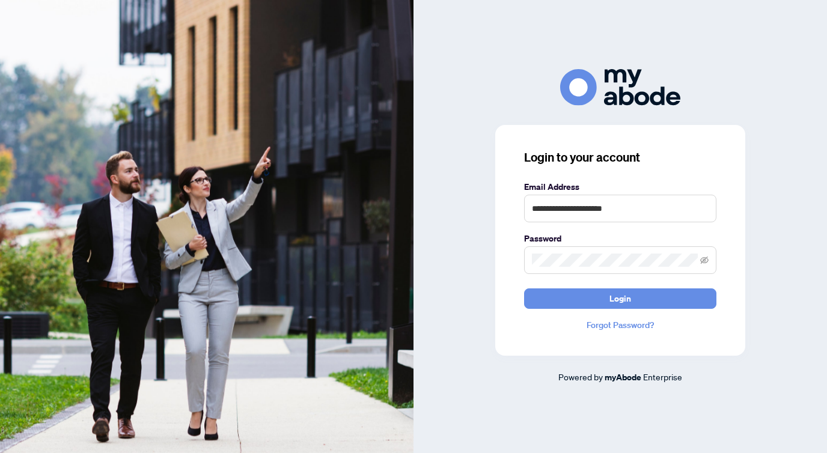 This screenshot has height=453, width=827. Describe the element at coordinates (621, 299) in the screenshot. I see `button: Login` at that location.